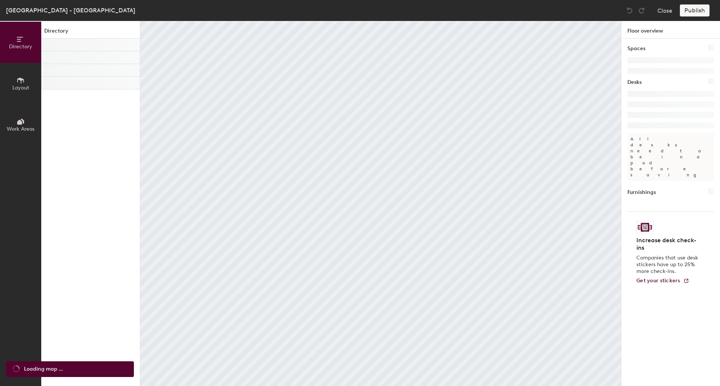 Image resolution: width=720 pixels, height=386 pixels. I want to click on span: Directory, so click(21, 46).